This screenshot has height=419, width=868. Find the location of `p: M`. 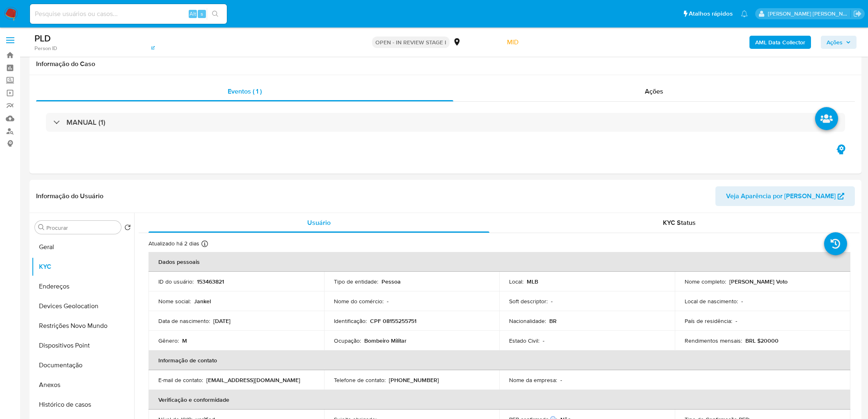

p: M is located at coordinates (184, 340).